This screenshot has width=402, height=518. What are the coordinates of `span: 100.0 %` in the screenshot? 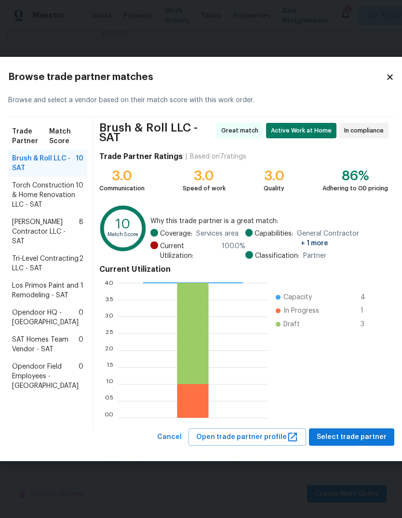 It's located at (233, 251).